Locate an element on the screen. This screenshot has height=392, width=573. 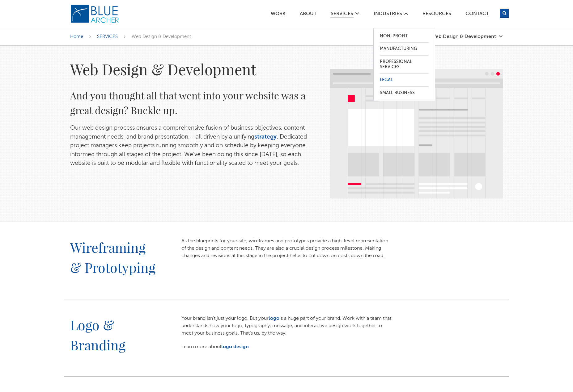
span: Web Design & Development is located at coordinates (161, 36).